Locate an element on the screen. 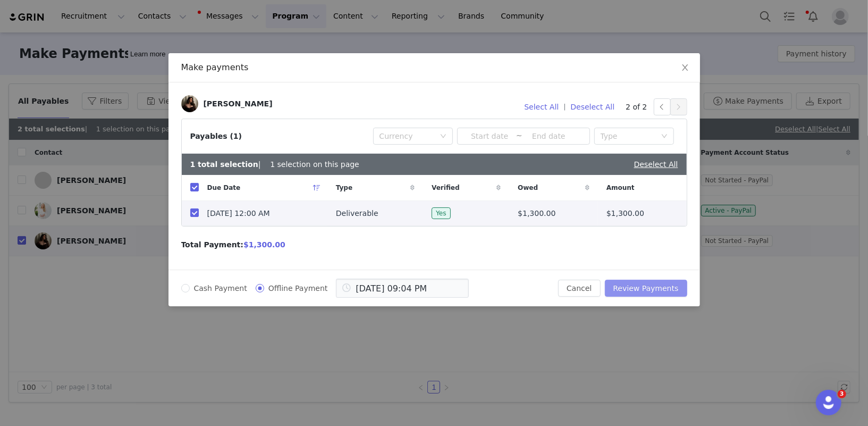 Image resolution: width=868 pixels, height=426 pixels. button: Deselect All is located at coordinates (592, 107).